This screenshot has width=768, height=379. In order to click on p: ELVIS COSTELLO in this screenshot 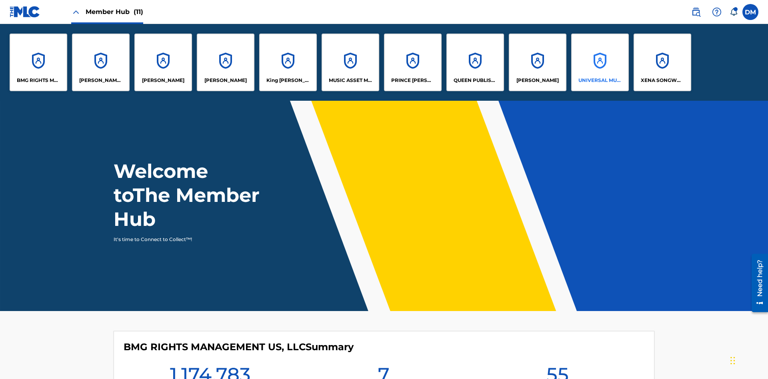, I will do `click(163, 80)`.